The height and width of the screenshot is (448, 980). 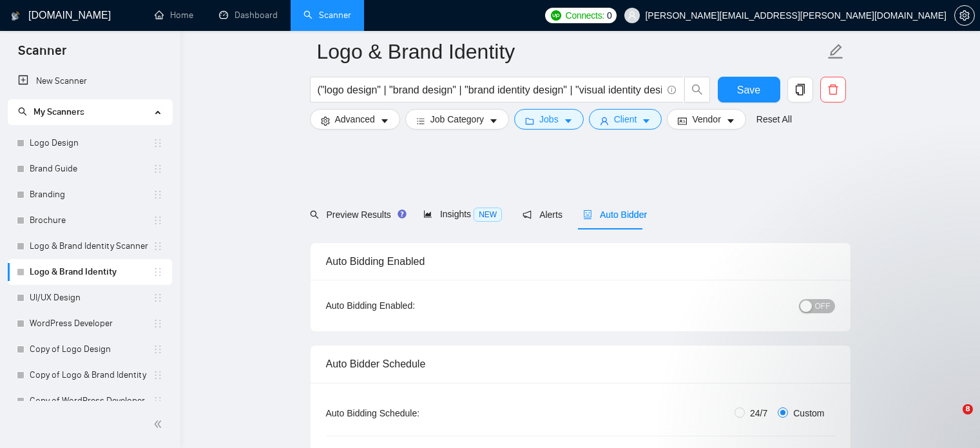 I want to click on input: Search Freelance Jobs..., so click(x=490, y=90).